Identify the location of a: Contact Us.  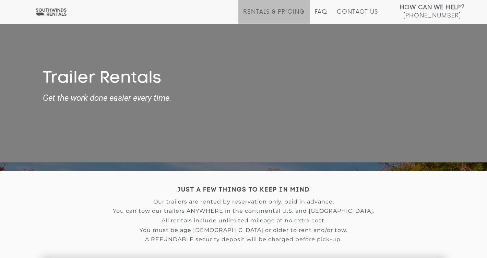
(357, 16).